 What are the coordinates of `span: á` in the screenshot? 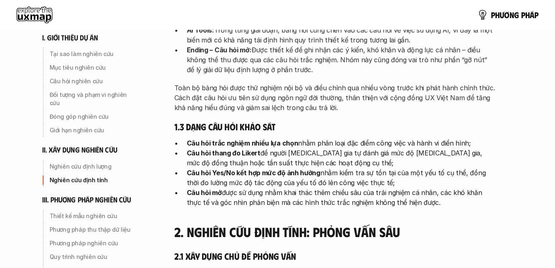 It's located at (532, 15).